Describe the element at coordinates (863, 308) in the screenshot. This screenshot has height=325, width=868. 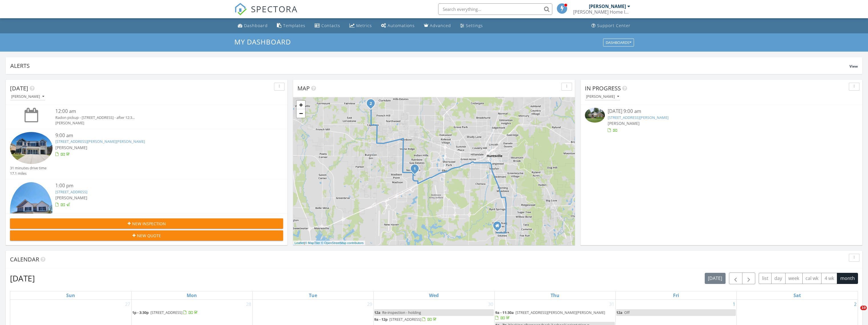
I see `span: 10` at that location.